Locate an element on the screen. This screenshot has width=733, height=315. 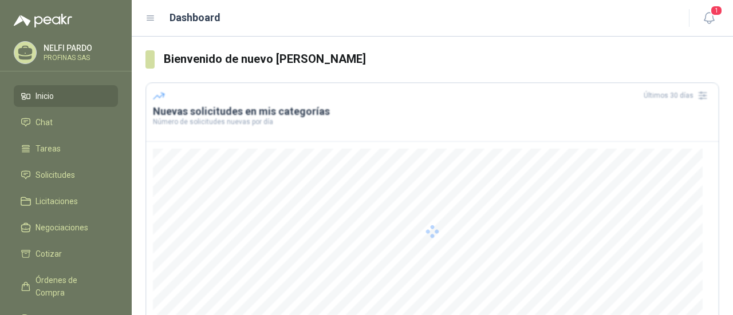
span: Cotizar is located at coordinates (49, 254).